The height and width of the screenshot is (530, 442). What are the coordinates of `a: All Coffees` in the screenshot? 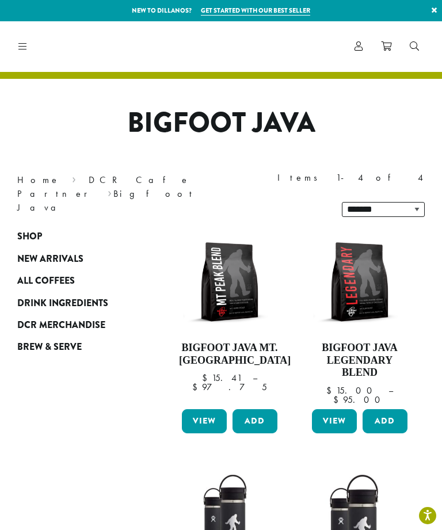 It's located at (74, 281).